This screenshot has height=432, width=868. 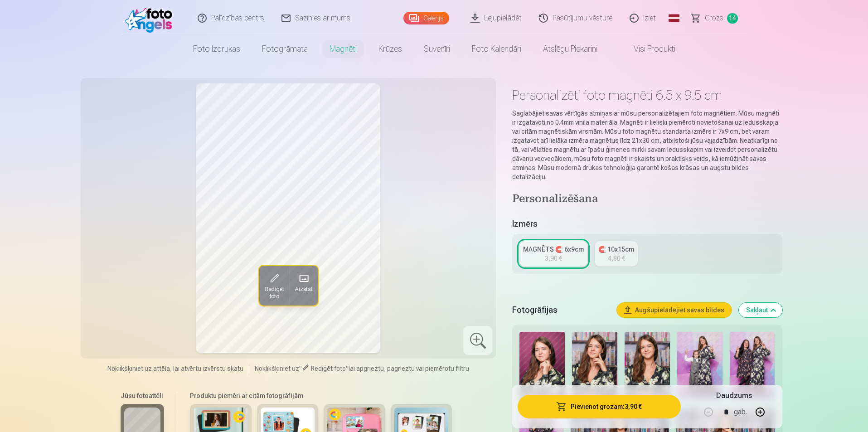 I want to click on img: /fa1, so click(x=151, y=18).